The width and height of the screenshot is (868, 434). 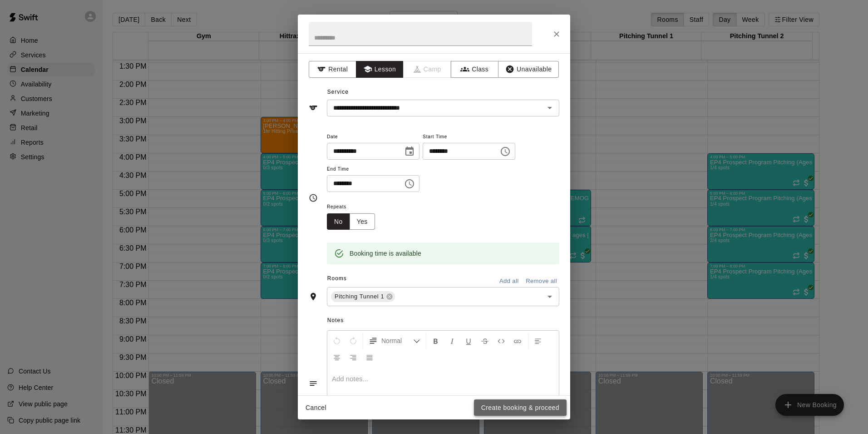 I want to click on button: Unavailable, so click(x=528, y=69).